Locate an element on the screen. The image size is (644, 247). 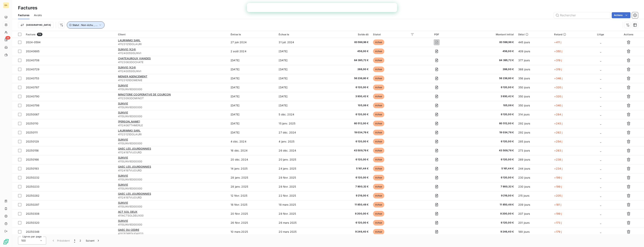
span: ACT SOL DEUX is located at coordinates (128, 212).